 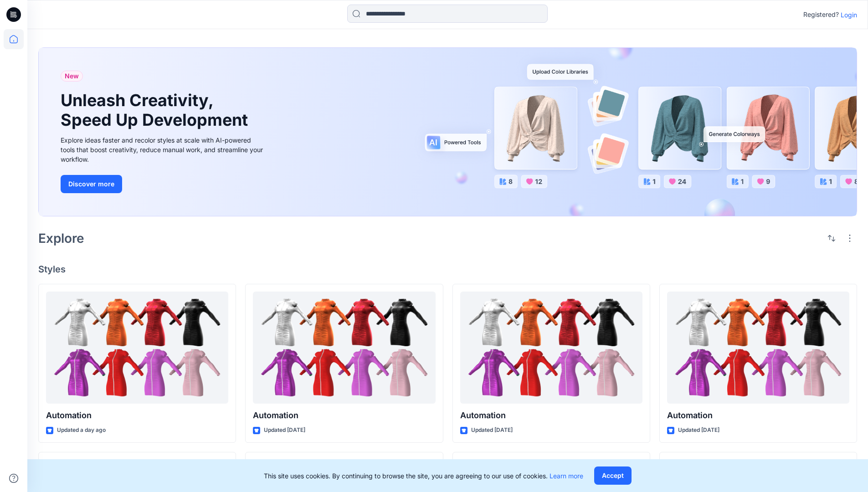 What do you see at coordinates (566, 476) in the screenshot?
I see `a: Learn more` at bounding box center [566, 476].